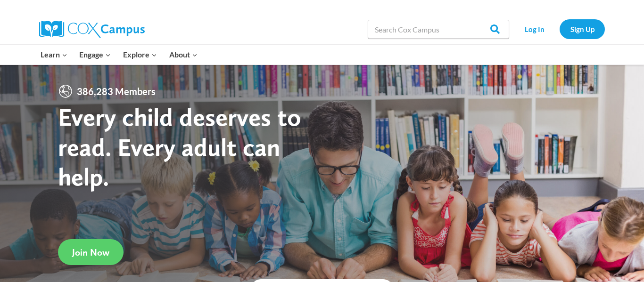 Image resolution: width=644 pixels, height=282 pixels. What do you see at coordinates (90, 253) in the screenshot?
I see `span: Join Now` at bounding box center [90, 253].